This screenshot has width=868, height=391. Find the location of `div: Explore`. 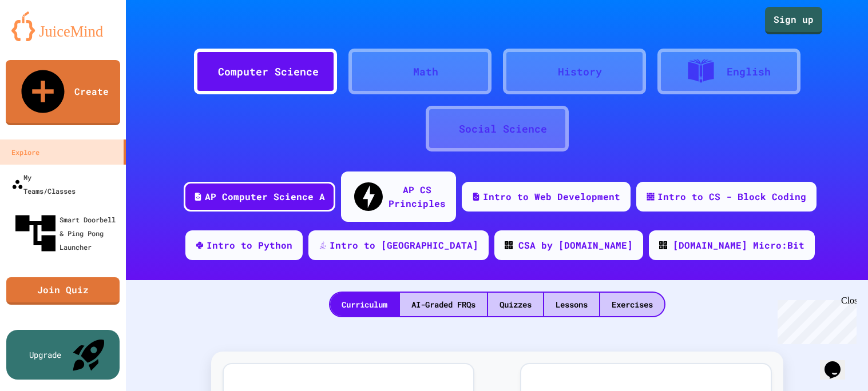

div: Explore is located at coordinates (25, 153).